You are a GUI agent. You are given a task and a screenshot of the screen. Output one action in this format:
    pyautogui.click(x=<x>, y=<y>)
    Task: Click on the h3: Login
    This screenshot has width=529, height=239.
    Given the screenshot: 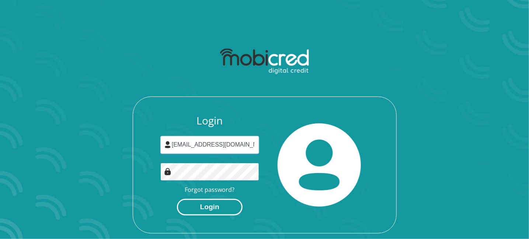 What is the action you would take?
    pyautogui.click(x=210, y=121)
    